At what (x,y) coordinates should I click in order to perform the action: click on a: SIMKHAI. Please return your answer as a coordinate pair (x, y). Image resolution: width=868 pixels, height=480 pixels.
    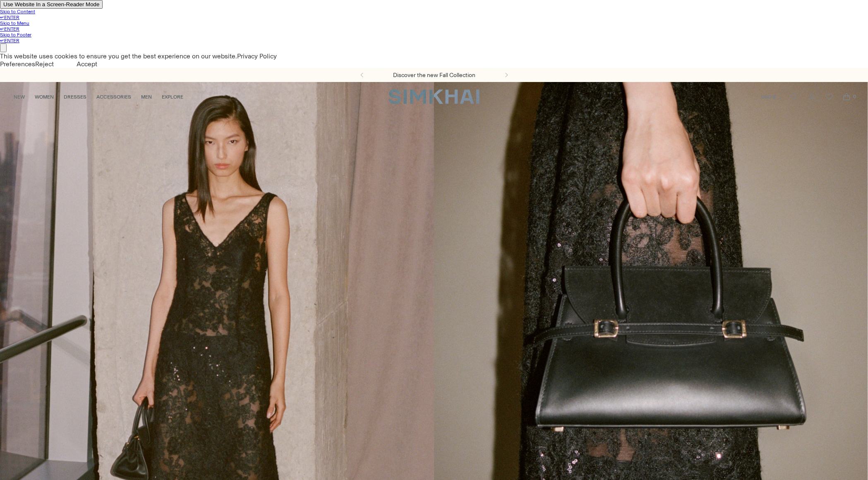
    Looking at the image, I should click on (434, 97).